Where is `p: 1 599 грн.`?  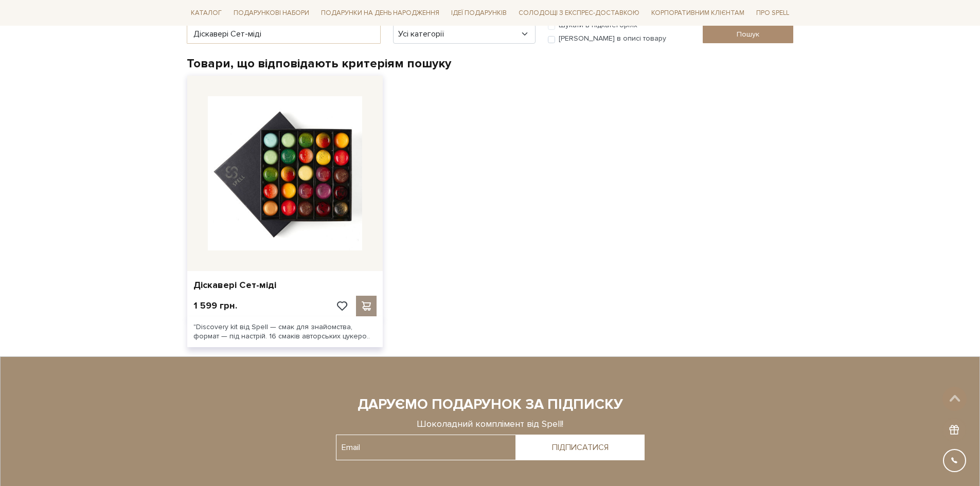 p: 1 599 грн. is located at coordinates (215, 306).